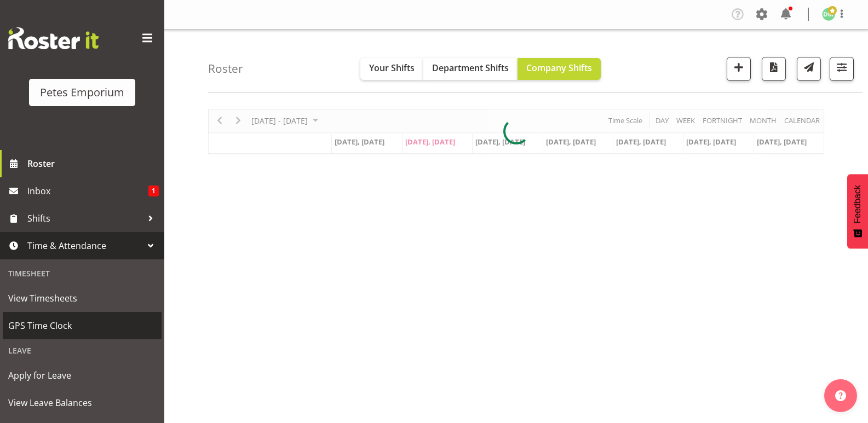  I want to click on a: View Timesheets, so click(82, 298).